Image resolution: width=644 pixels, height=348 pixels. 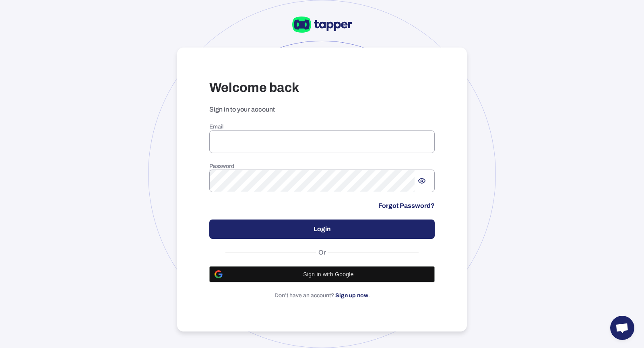 I want to click on span: Or, so click(x=322, y=252).